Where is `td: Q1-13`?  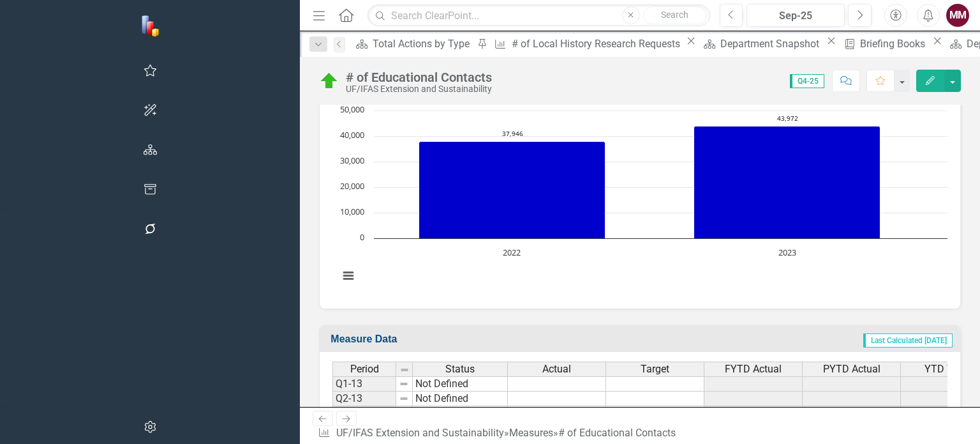 td: Q1-13 is located at coordinates (364, 383).